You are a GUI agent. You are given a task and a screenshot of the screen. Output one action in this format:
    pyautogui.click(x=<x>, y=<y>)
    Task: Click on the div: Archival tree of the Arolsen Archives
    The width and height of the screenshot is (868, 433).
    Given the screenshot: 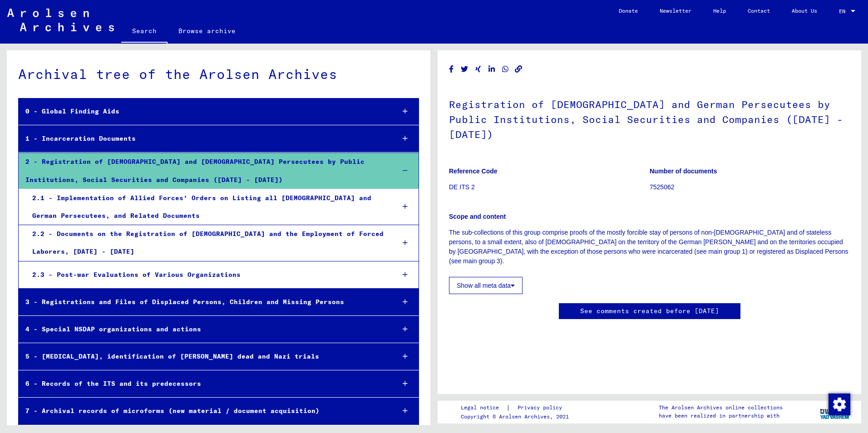 What is the action you would take?
    pyautogui.click(x=219, y=74)
    